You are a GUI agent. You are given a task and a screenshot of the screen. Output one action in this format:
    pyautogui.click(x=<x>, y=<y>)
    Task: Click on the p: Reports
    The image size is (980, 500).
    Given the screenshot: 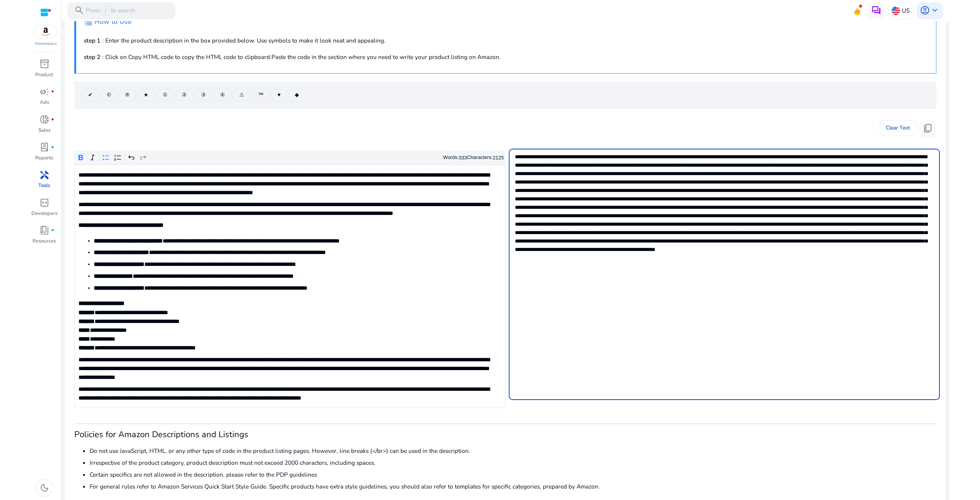 What is the action you would take?
    pyautogui.click(x=44, y=158)
    